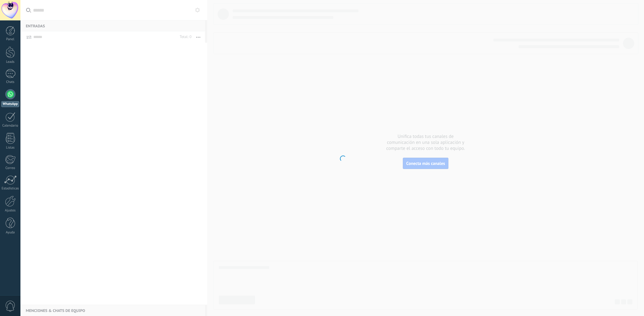 This screenshot has width=644, height=316. What do you see at coordinates (11, 168) in the screenshot?
I see `div: Correo` at bounding box center [11, 168].